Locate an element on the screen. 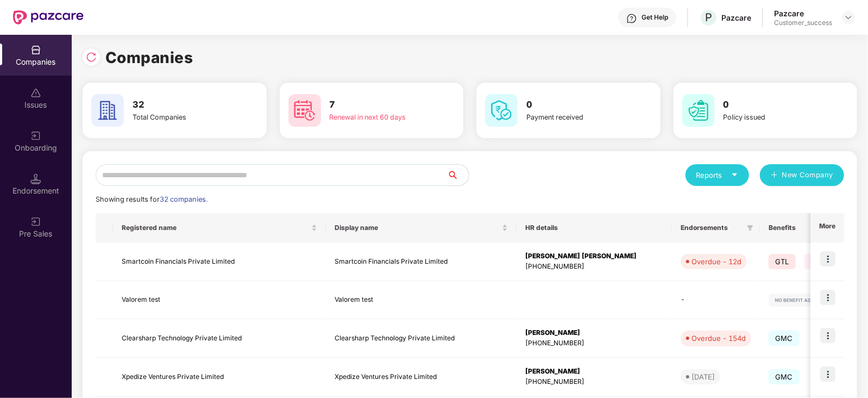 The height and width of the screenshot is (398, 868). img: svg+xml;base64,PHN2ZyBpZD0iSGVscC0zMngzMiIgeG1sbnM9Imh0dHA6Ly93d3cudzMub3JnLzIwMDAvc3ZnIiB3aWR0aD... is located at coordinates (632, 18).